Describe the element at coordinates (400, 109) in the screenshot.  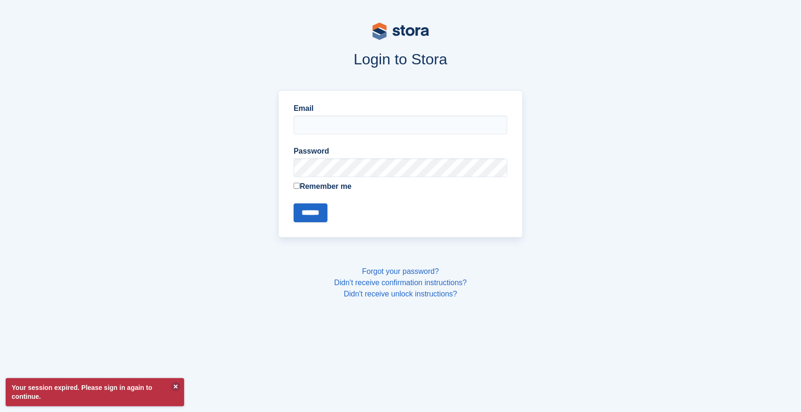
I see `label: Email` at that location.